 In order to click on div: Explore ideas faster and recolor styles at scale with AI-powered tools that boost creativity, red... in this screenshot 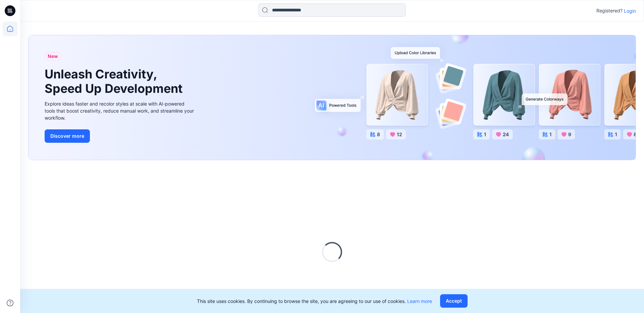, I will do `click(120, 111)`.